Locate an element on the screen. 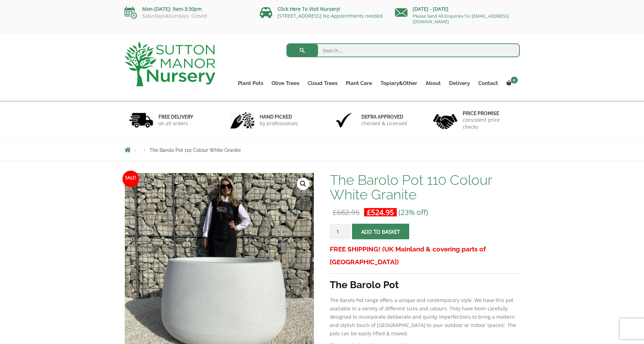 This screenshot has height=344, width=644. h6: FREE DELIVERY is located at coordinates (176, 117).